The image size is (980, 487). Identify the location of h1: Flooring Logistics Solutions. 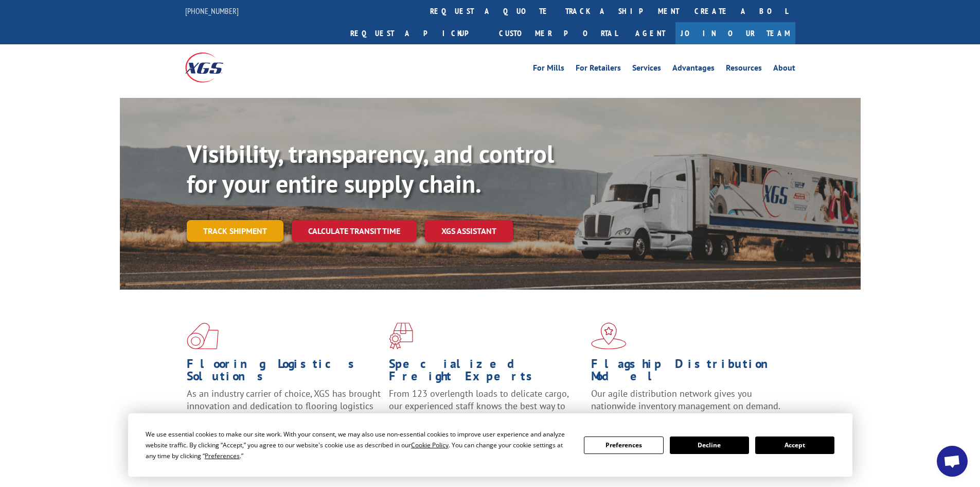
(284, 372).